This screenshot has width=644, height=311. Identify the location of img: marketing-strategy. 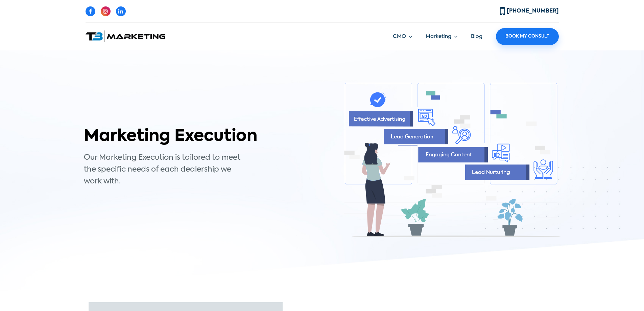
(452, 160).